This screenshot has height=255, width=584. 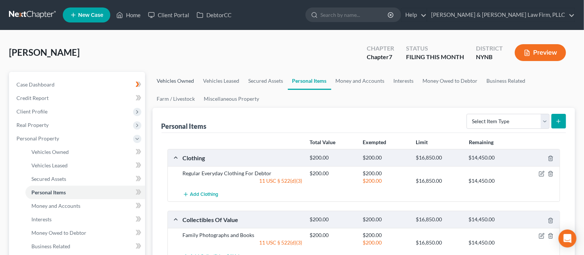 What do you see at coordinates (435, 48) in the screenshot?
I see `div: Status` at bounding box center [435, 48].